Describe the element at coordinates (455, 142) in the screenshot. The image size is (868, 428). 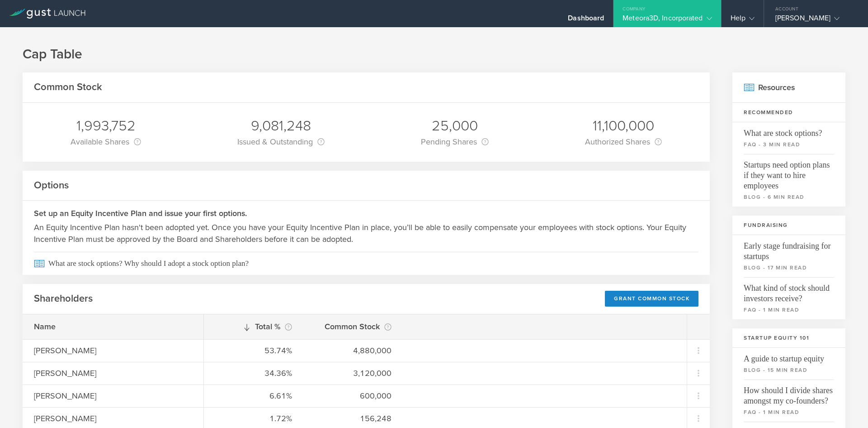
I see `div: Pending Shares` at that location.